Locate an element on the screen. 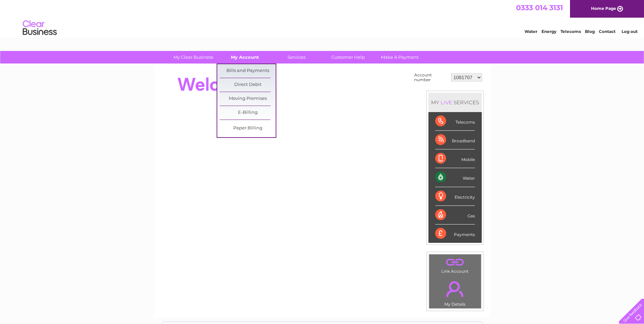 The width and height of the screenshot is (644, 324). div: MY SERVICES is located at coordinates (455, 102).